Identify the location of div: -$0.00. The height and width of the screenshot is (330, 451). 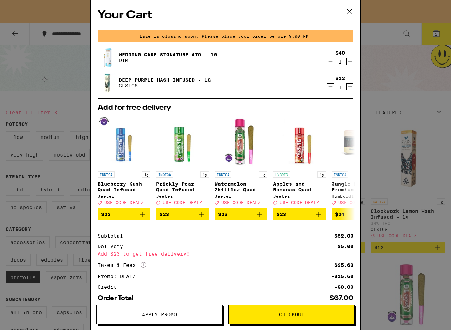
(344, 287).